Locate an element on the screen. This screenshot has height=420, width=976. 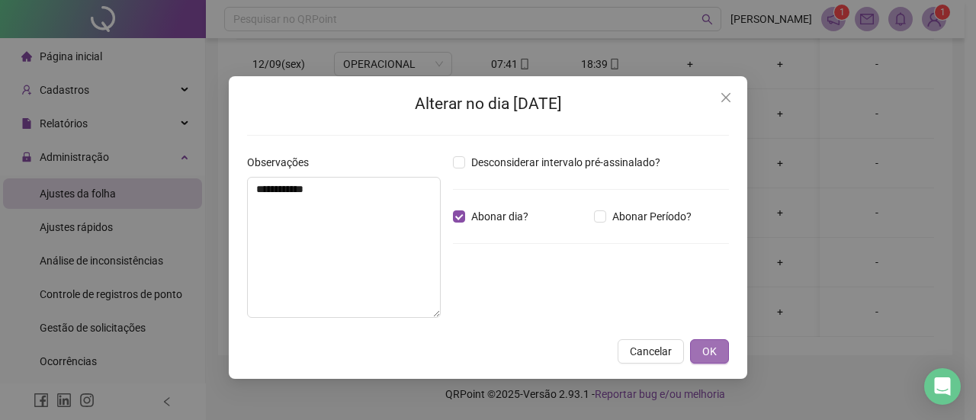
span: Abonar dia? is located at coordinates (499, 217).